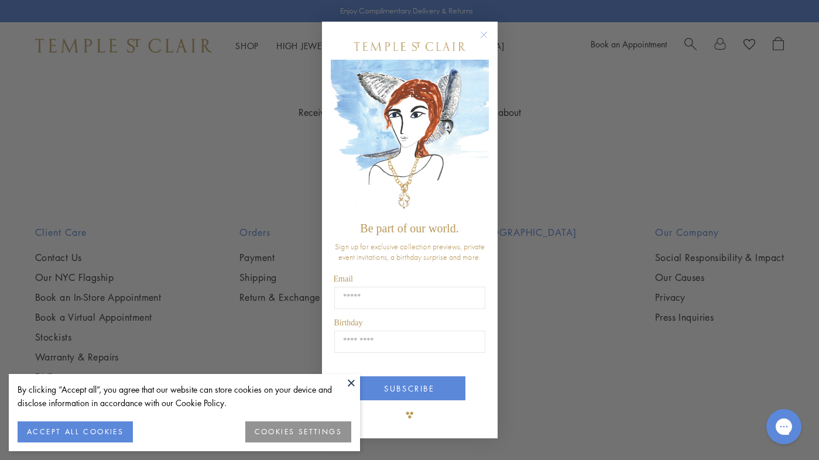 This screenshot has width=819, height=460. Describe the element at coordinates (410, 298) in the screenshot. I see `input: Email` at that location.